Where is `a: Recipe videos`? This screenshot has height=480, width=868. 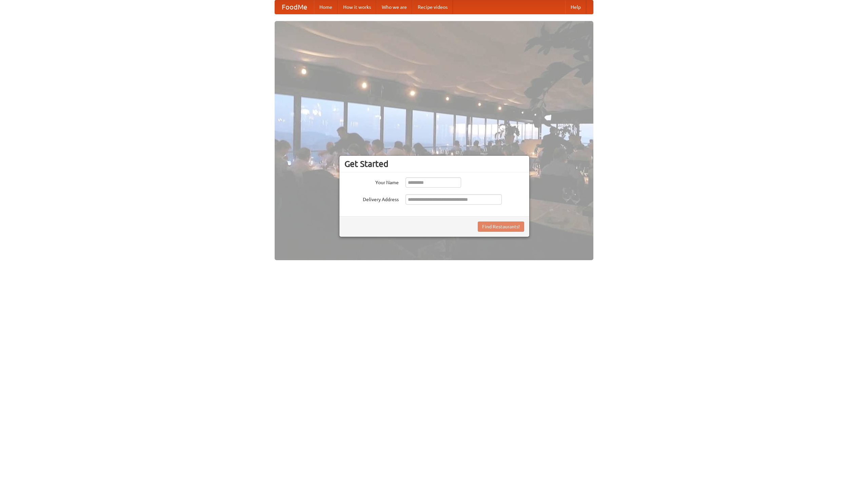 a: Recipe videos is located at coordinates (433, 7).